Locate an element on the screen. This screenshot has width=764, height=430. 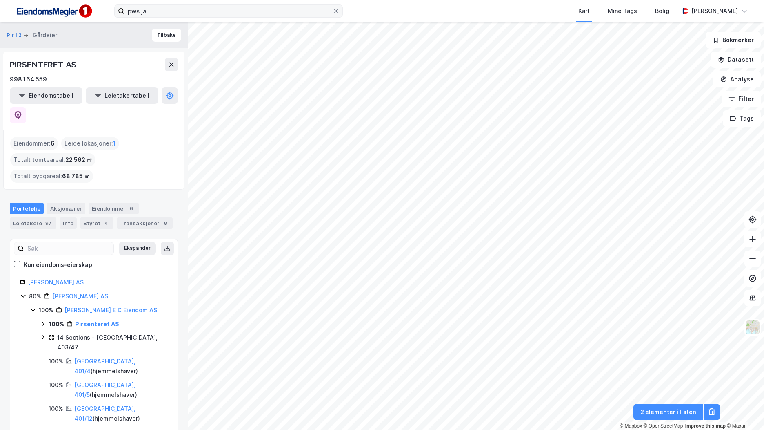
button: Analyse is located at coordinates (737, 79).